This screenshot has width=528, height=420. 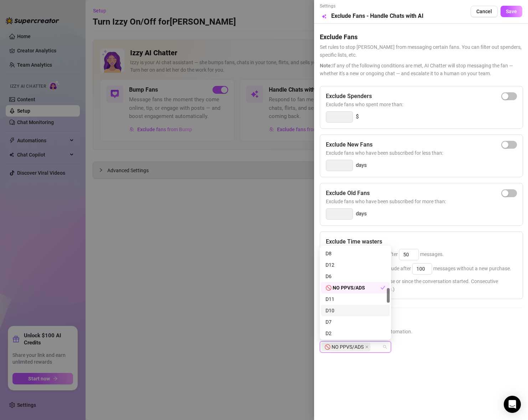 I want to click on span: check, so click(x=383, y=288).